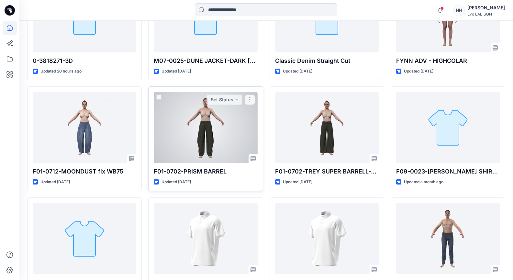 Image resolution: width=513 pixels, height=280 pixels. I want to click on a: 0X0-M01-0068-FIT-JUL-2025, so click(448, 238).